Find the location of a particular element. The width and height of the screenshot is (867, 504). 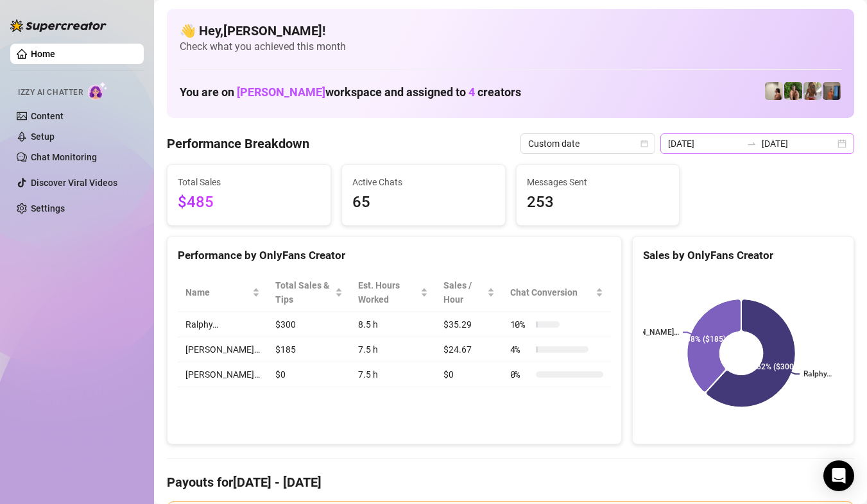

span: swap-right is located at coordinates (751, 144).